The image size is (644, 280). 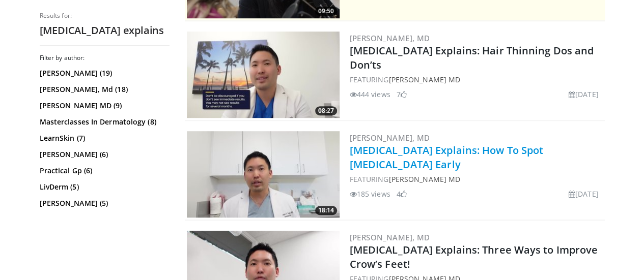 What do you see at coordinates (370, 94) in the screenshot?
I see `li: 444 views` at bounding box center [370, 94].